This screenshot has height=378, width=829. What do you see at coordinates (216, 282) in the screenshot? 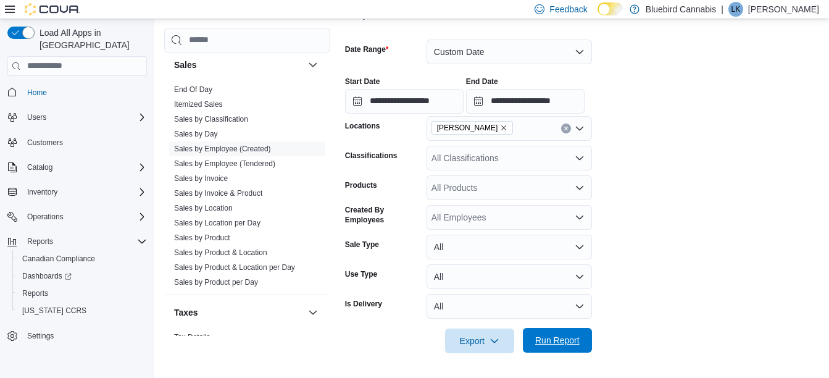
I see `span: Sales by Product per Day` at bounding box center [216, 282].